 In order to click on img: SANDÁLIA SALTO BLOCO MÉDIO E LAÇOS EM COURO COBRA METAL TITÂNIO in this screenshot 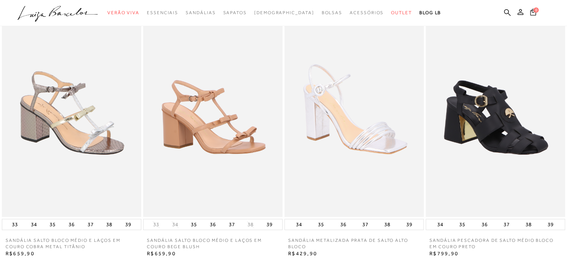, I will do `click(72, 112)`.